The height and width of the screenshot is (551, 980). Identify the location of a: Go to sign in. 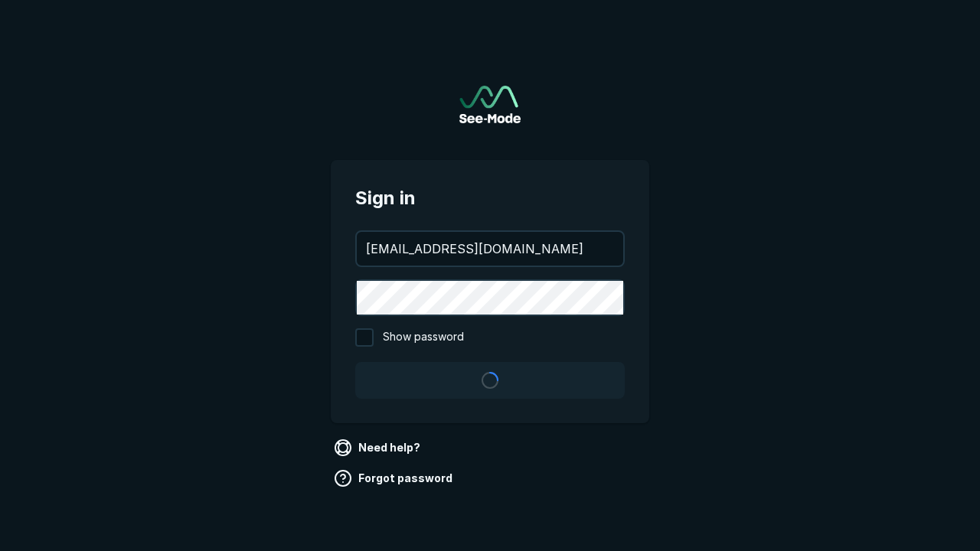
(490, 104).